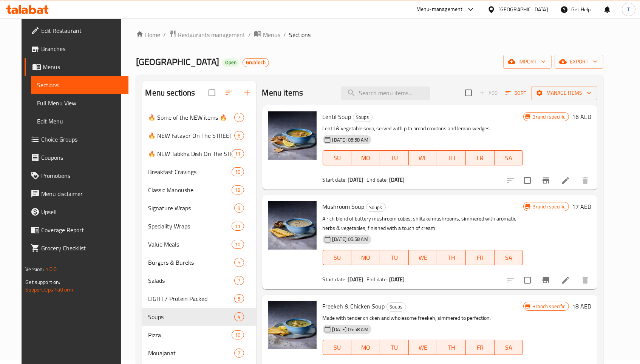  What do you see at coordinates (564, 93) in the screenshot?
I see `span: Manage items` at bounding box center [564, 93].